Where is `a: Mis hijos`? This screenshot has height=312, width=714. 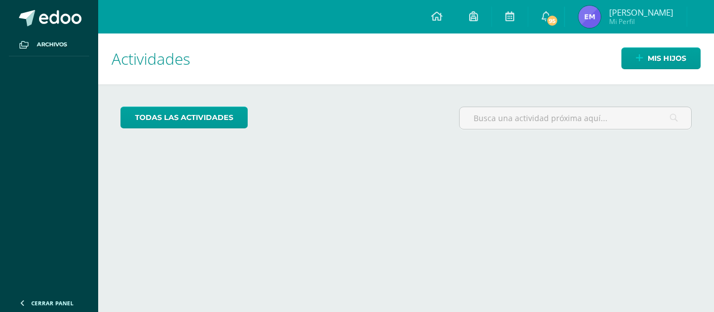
a: Mis hijos is located at coordinates (661, 58).